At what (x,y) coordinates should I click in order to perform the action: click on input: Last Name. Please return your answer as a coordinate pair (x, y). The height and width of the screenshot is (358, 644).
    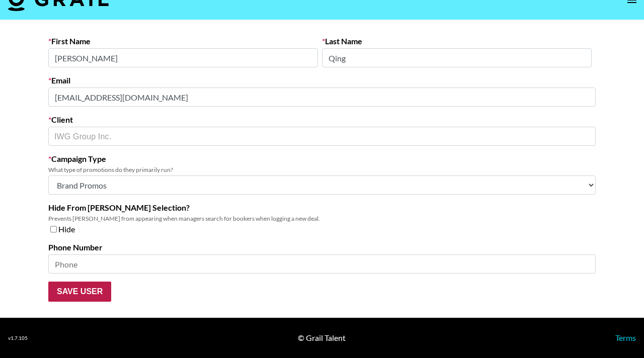
    Looking at the image, I should click on (457, 58).